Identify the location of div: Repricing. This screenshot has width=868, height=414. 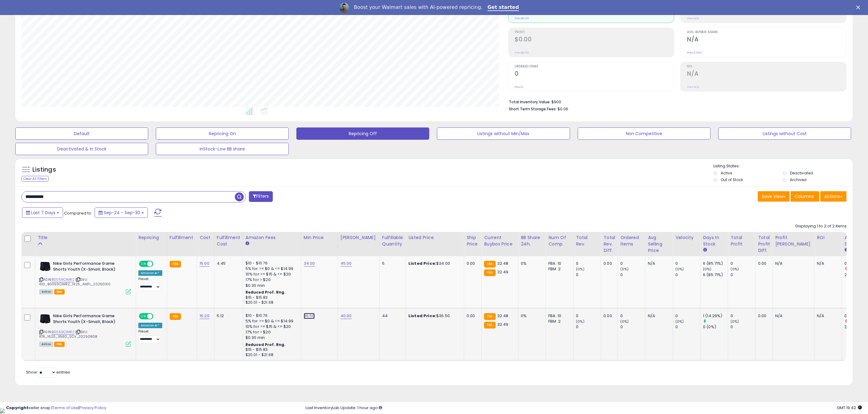
(151, 237).